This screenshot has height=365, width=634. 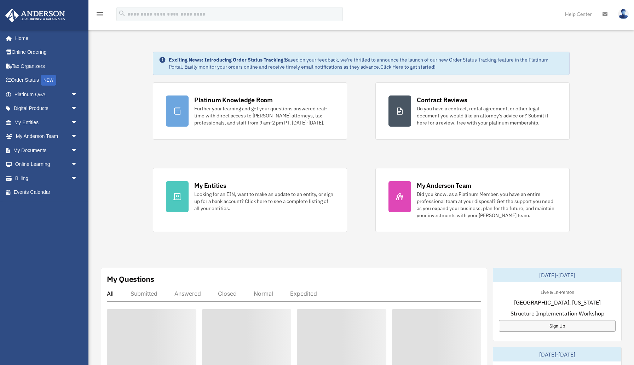 What do you see at coordinates (47, 150) in the screenshot?
I see `a: My Documentsarrow_drop_down` at bounding box center [47, 150].